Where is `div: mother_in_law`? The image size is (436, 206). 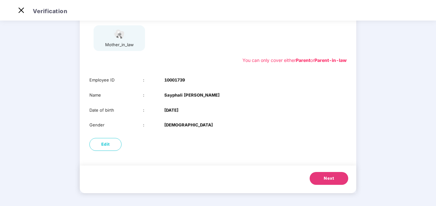
div: mother_in_law is located at coordinates (119, 45).